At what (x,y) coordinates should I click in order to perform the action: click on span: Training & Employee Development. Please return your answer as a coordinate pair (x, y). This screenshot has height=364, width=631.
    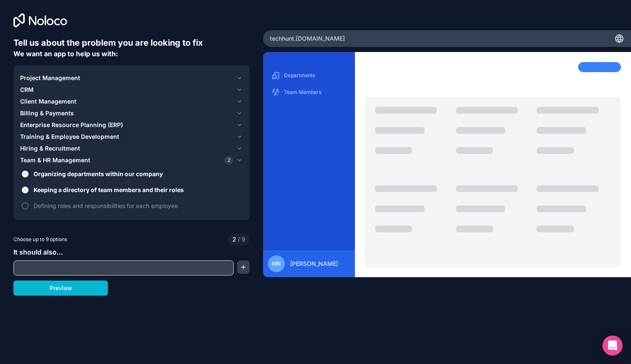
    Looking at the image, I should click on (70, 137).